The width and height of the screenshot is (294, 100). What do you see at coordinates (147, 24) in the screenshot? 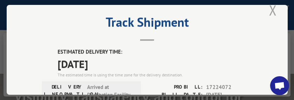
I see `h2: Track Shipment` at bounding box center [147, 24].